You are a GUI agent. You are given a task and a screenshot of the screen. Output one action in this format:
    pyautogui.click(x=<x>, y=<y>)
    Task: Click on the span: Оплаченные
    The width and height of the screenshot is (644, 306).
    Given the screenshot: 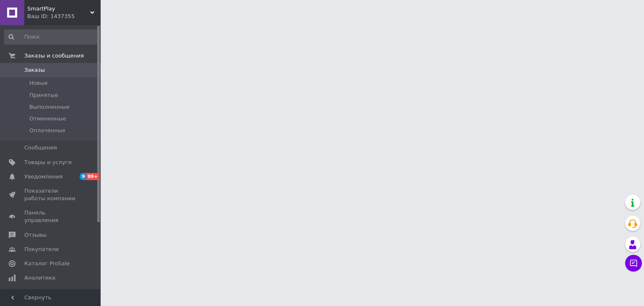 What is the action you would take?
    pyautogui.click(x=47, y=131)
    